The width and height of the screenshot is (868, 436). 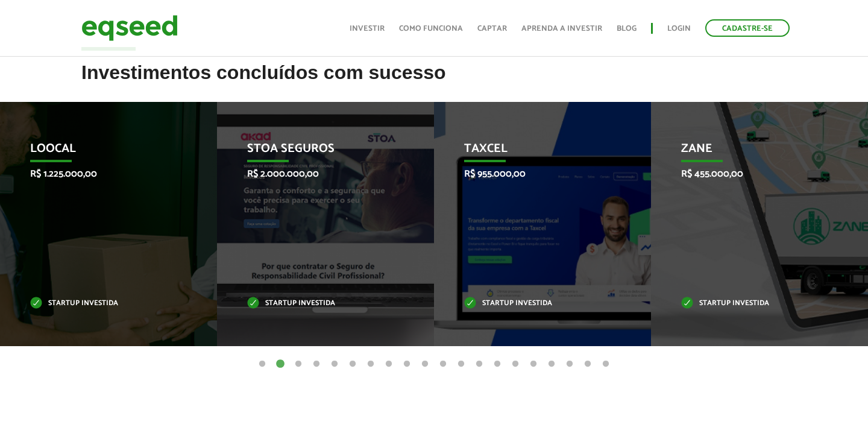 I want to click on p: R$ 955.000,00, so click(x=533, y=174).